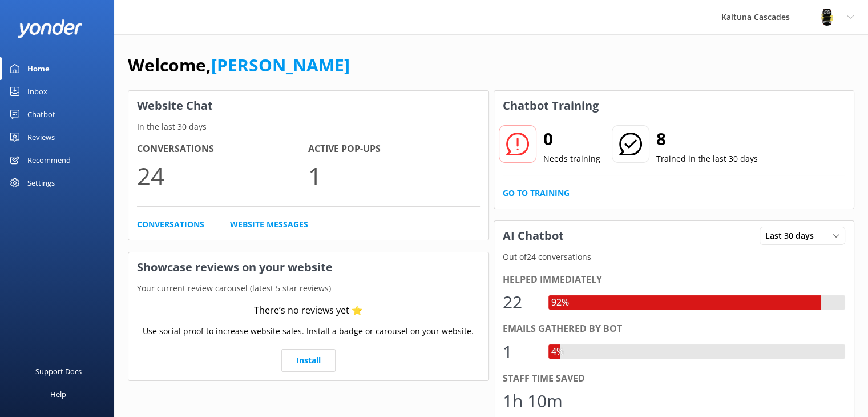 Image resolution: width=868 pixels, height=417 pixels. I want to click on h3: Website Chat, so click(309, 106).